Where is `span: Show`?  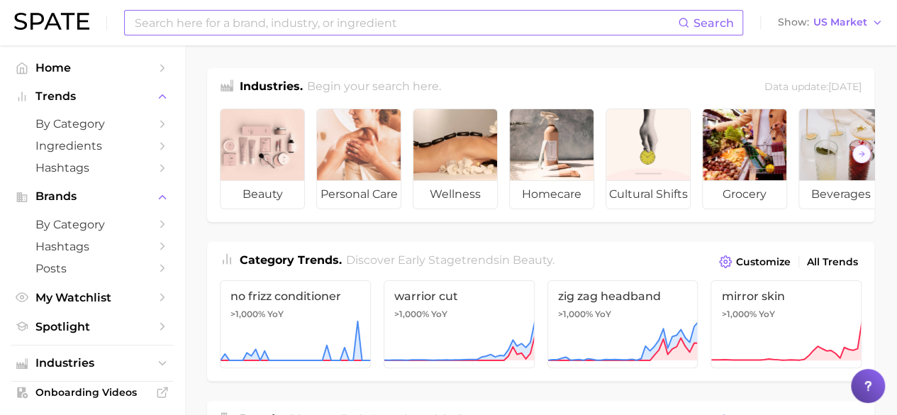
span: Show is located at coordinates (793, 22).